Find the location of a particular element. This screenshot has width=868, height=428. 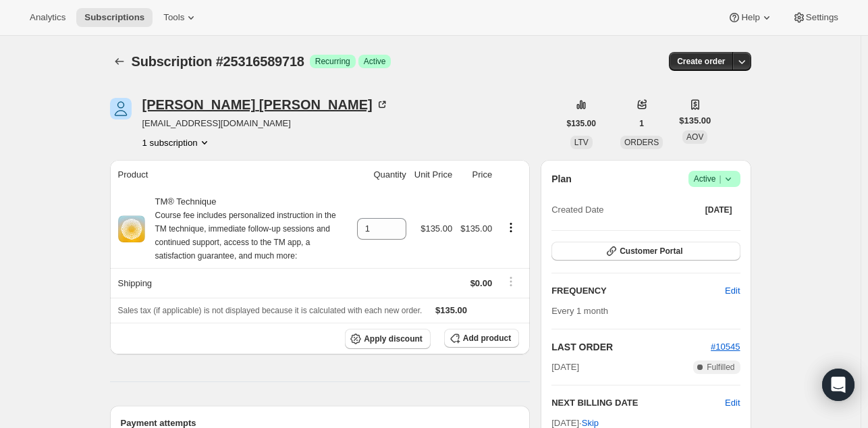

span: #10545 is located at coordinates (725, 346).